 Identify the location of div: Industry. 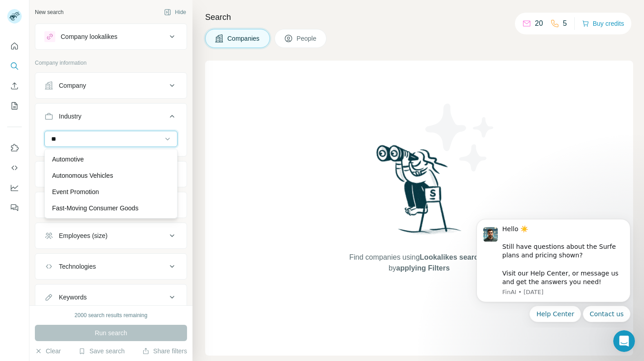
(70, 116).